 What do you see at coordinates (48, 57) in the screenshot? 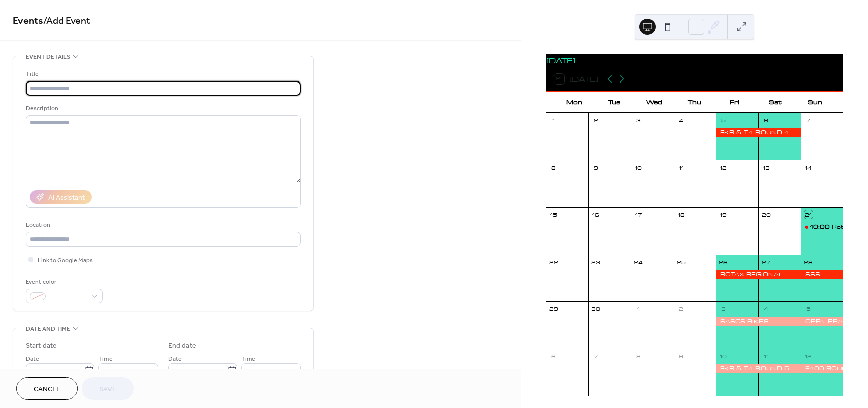
I see `span: Event details` at bounding box center [48, 57].